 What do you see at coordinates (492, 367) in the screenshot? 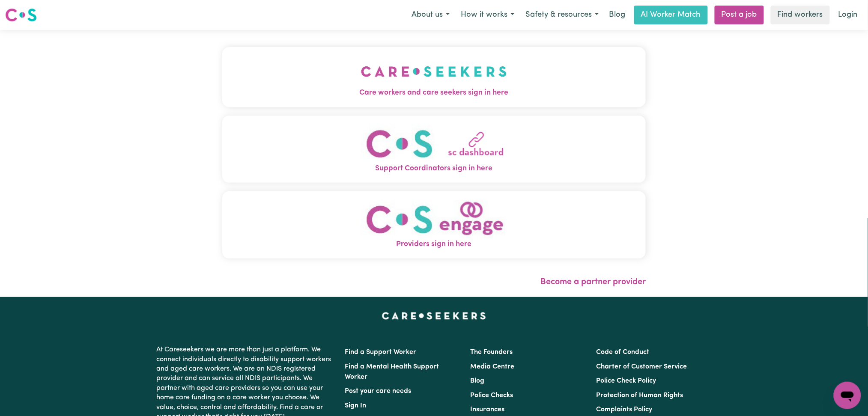
I see `a: Media Centre` at bounding box center [492, 367].